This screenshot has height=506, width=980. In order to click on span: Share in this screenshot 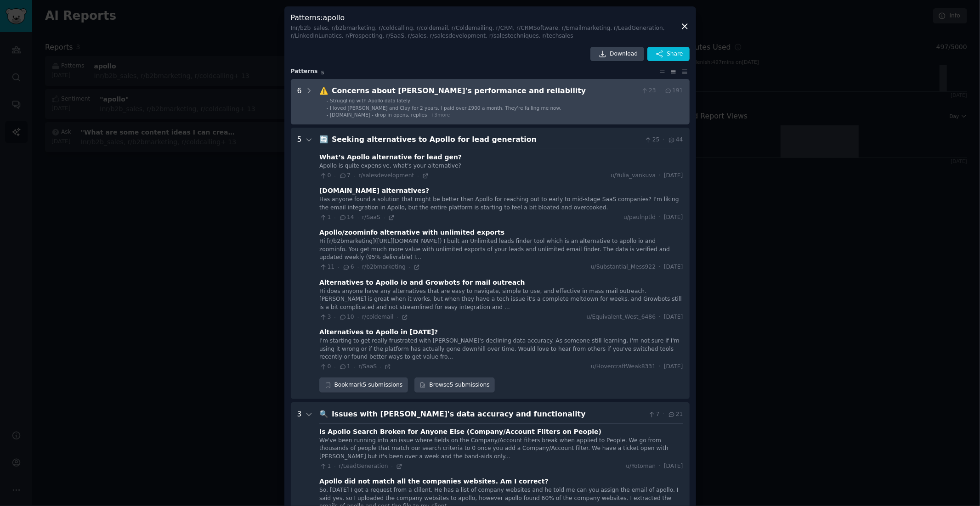, I will do `click(674, 54)`.